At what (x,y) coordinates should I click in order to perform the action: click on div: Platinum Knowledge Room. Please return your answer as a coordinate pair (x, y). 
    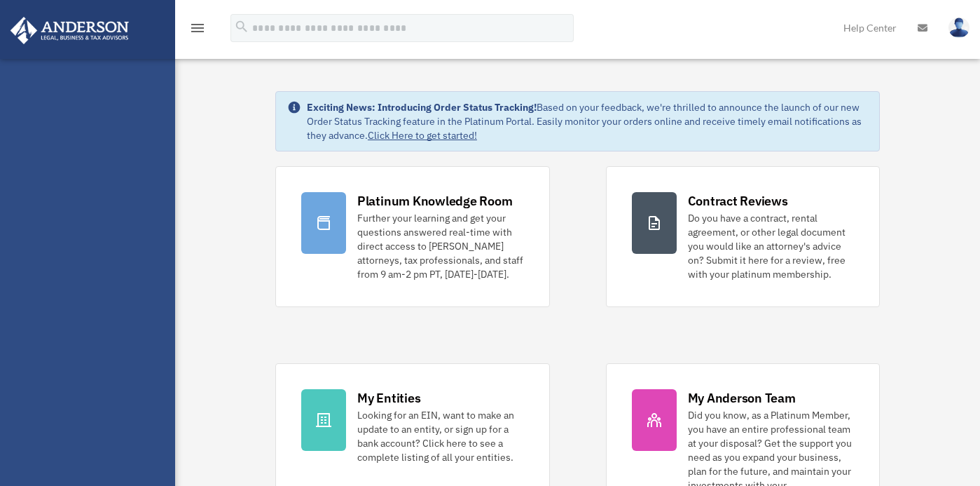
    Looking at the image, I should click on (436, 201).